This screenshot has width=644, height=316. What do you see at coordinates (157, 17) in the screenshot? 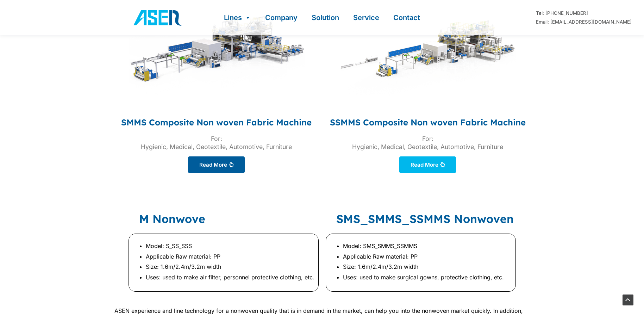
I see `a: ASEN Nonwoven Machinery` at bounding box center [157, 17].